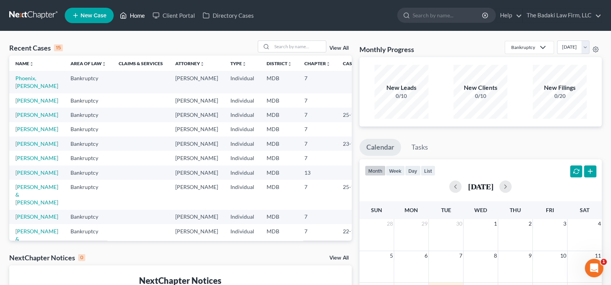  I want to click on a: Nameunfold_more, so click(25, 63).